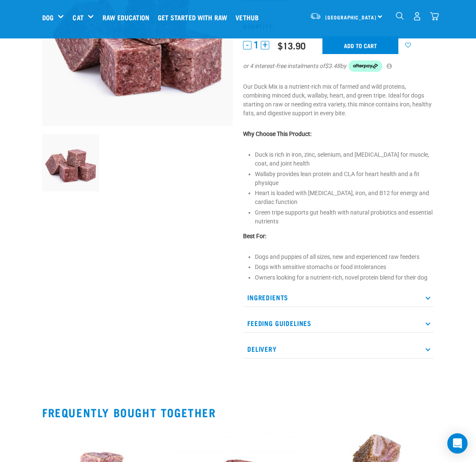 The width and height of the screenshot is (476, 462). What do you see at coordinates (338, 67) in the screenshot?
I see `div: or 4 interest-free instalments of by` at bounding box center [338, 67].